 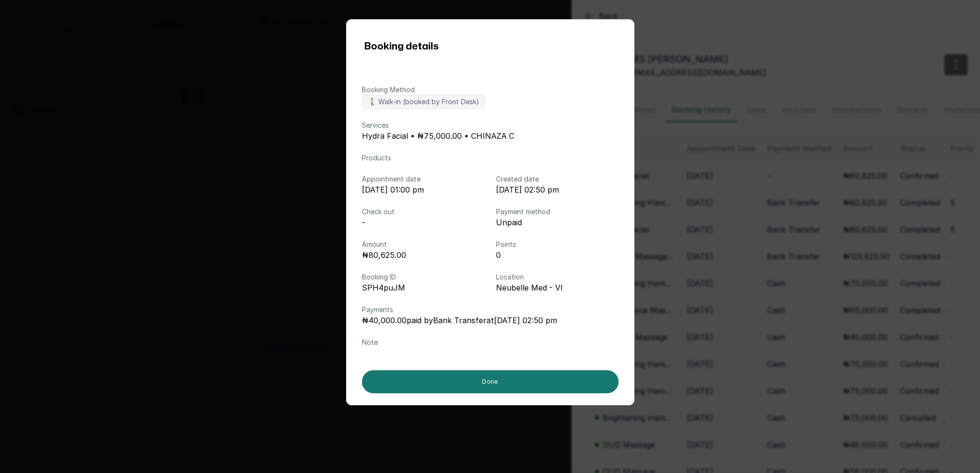 I want to click on p: Unpaid, so click(x=557, y=222).